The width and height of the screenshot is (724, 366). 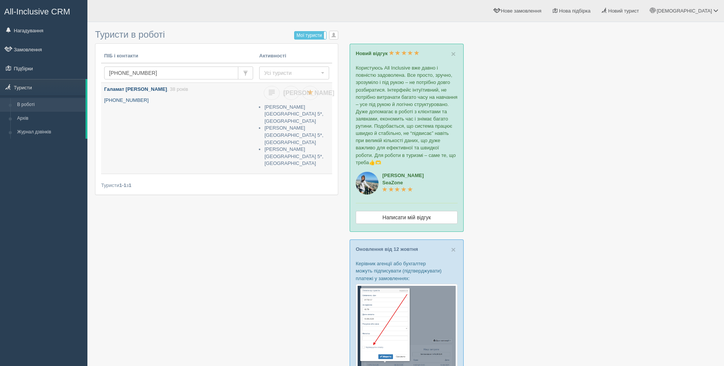 I want to click on a: В роботі, so click(x=49, y=105).